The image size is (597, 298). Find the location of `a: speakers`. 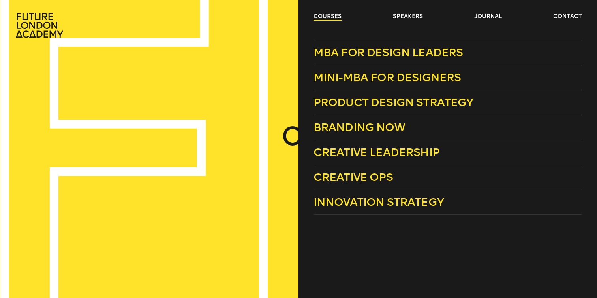

a: speakers is located at coordinates (408, 17).